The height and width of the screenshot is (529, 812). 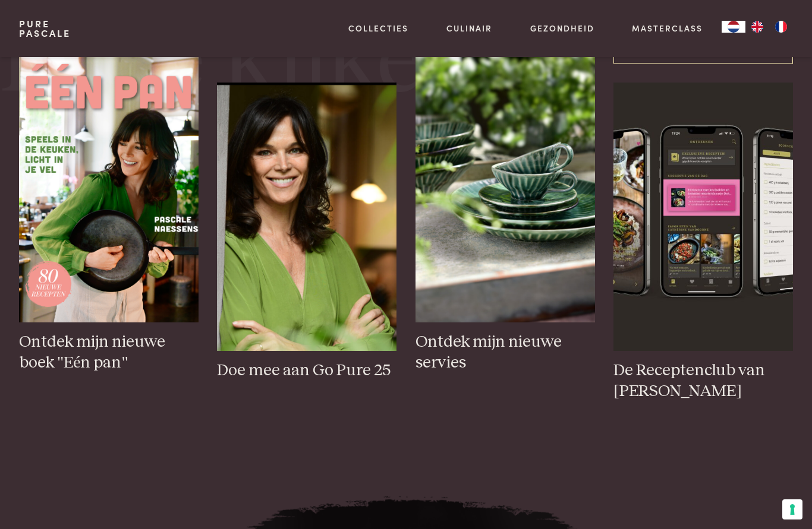 What do you see at coordinates (505, 213) in the screenshot?
I see `a: groen_servies_23 Ontdek mijn nieuwe servies` at bounding box center [505, 213].